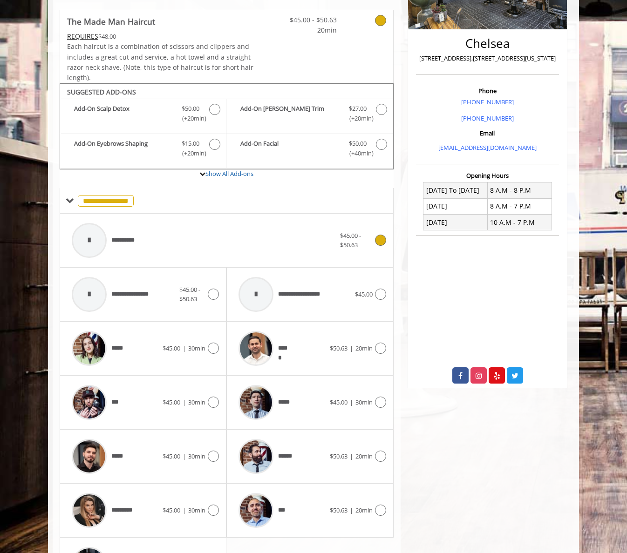 The height and width of the screenshot is (553, 627). What do you see at coordinates (229, 174) in the screenshot?
I see `a: Show All Add-ons` at bounding box center [229, 174].